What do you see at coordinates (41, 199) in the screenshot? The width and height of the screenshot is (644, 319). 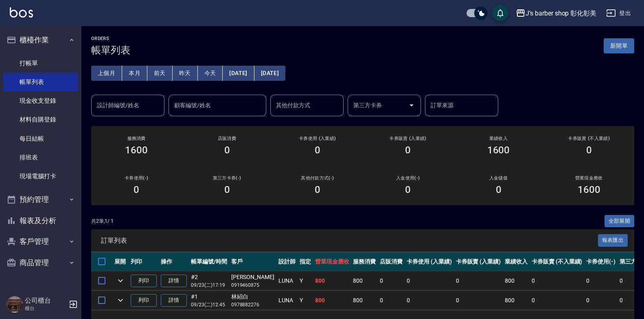 I see `button: 預約管理` at bounding box center [41, 199].